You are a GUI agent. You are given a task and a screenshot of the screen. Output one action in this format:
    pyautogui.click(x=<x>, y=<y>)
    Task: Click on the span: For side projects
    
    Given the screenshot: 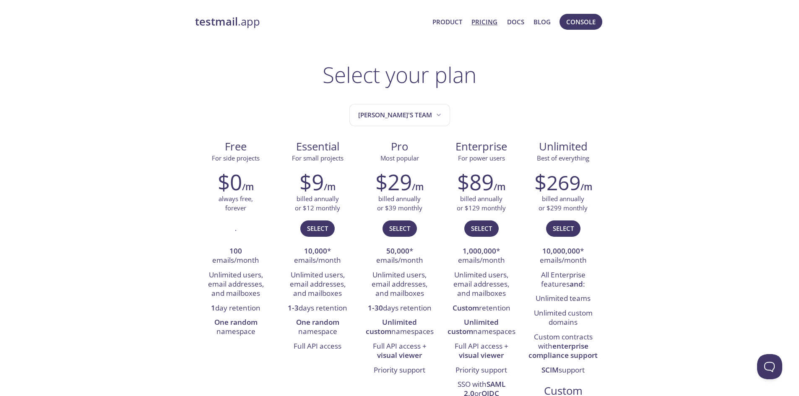 What is the action you would take?
    pyautogui.click(x=236, y=158)
    